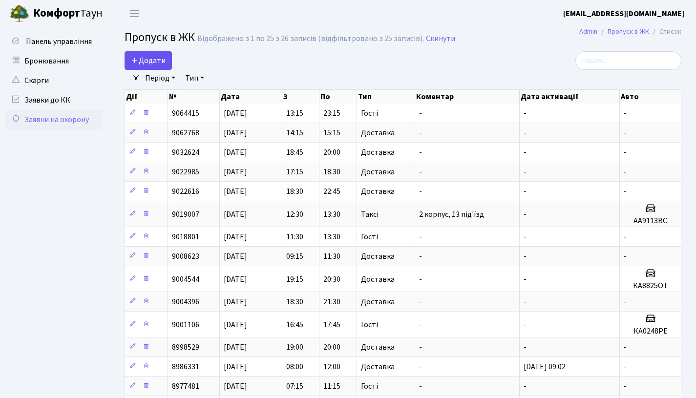  What do you see at coordinates (332, 279) in the screenshot?
I see `span: 20:30` at bounding box center [332, 279].